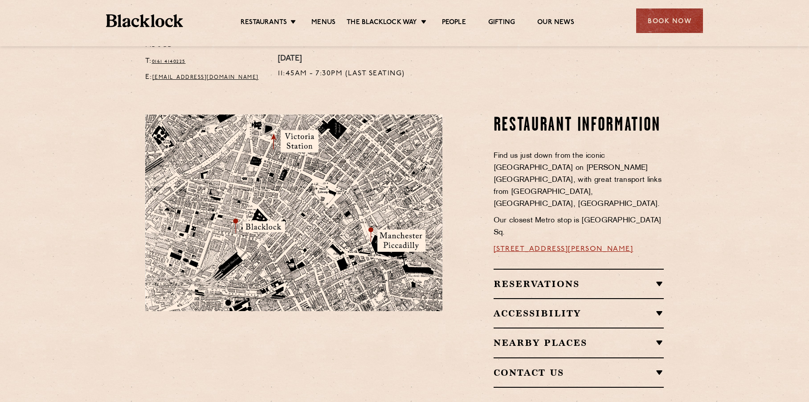 Image resolution: width=809 pixels, height=402 pixels. I want to click on div: Book Now, so click(669, 20).